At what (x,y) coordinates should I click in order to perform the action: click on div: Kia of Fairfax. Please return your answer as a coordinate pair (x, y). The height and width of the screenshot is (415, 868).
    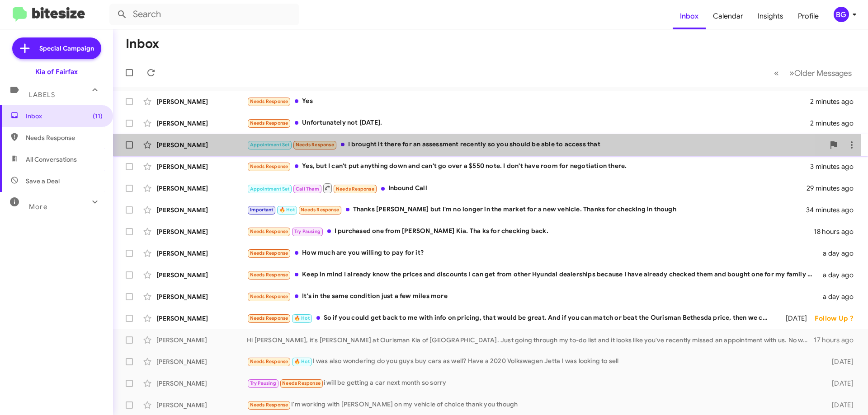
    Looking at the image, I should click on (57, 72).